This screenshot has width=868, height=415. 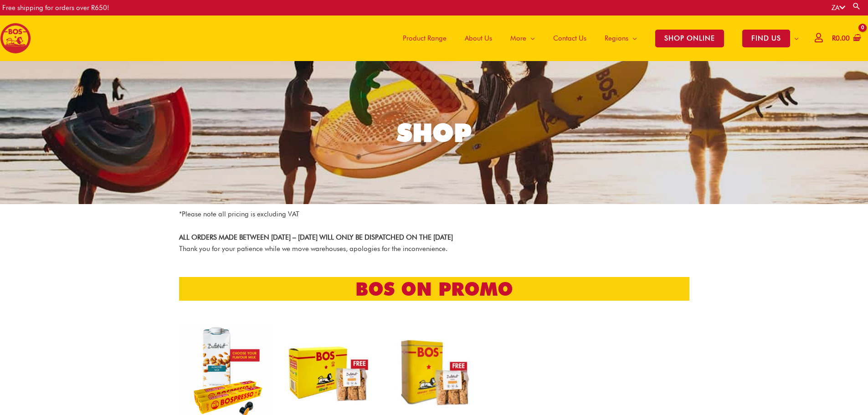 I want to click on a: SHOP ONLINE, so click(x=690, y=38).